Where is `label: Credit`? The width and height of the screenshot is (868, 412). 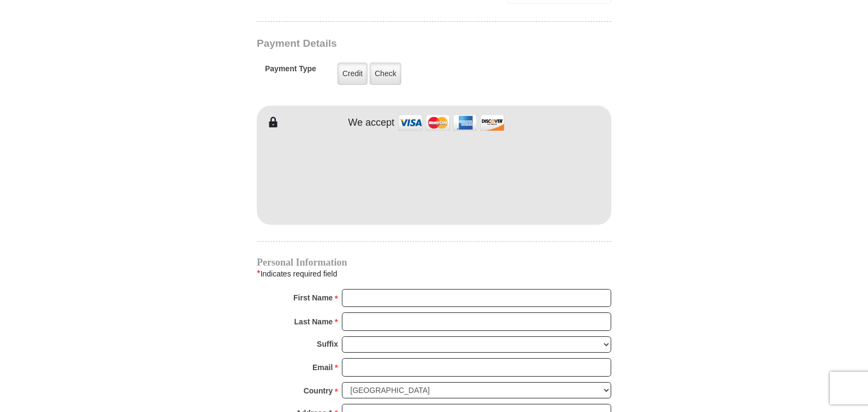 label: Credit is located at coordinates (352, 74).